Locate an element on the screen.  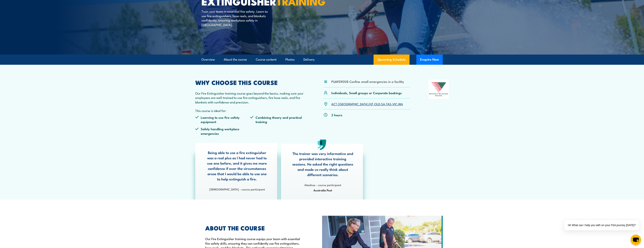
p: Train your team in essential fire safety. Learn to use fire extinguishers, hose reels, and blanke... is located at coordinates (236, 18).